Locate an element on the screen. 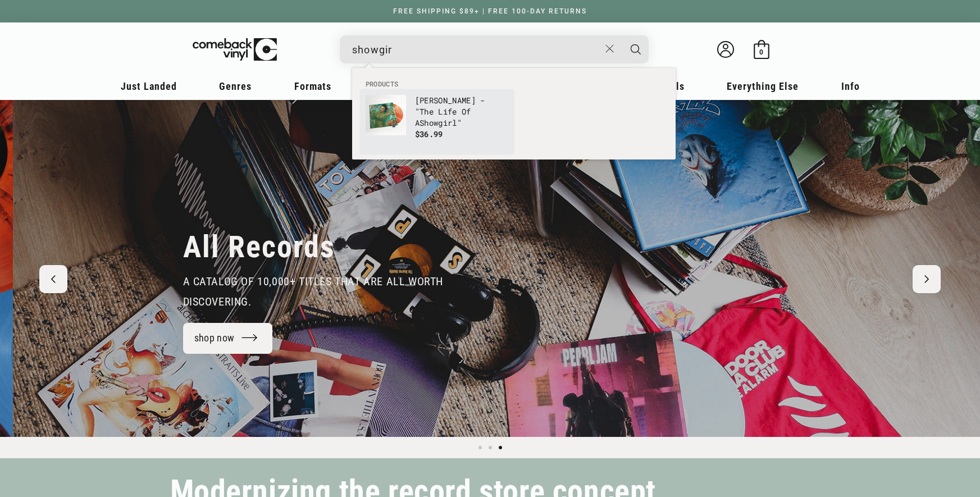 Image resolution: width=980 pixels, height=497 pixels. button: Previous slide is located at coordinates (53, 279).